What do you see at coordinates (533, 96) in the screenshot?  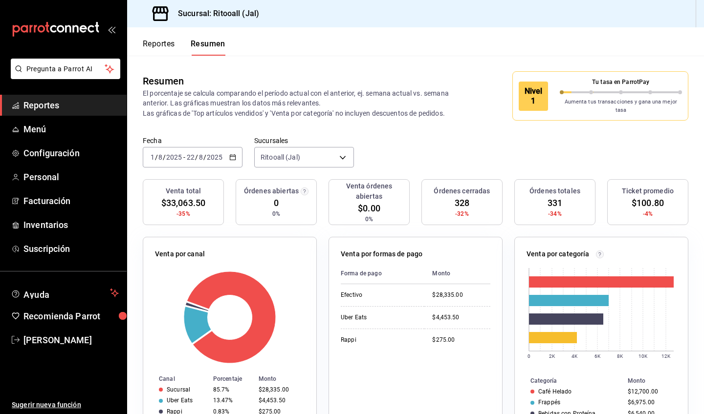 I see `div: Nivel 1` at bounding box center [533, 96].